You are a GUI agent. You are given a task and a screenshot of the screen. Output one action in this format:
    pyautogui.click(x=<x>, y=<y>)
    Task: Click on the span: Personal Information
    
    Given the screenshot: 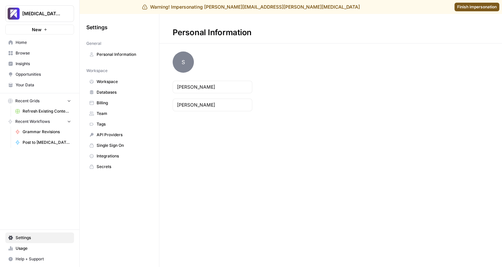 What is the action you would take?
    pyautogui.click(x=123, y=54)
    